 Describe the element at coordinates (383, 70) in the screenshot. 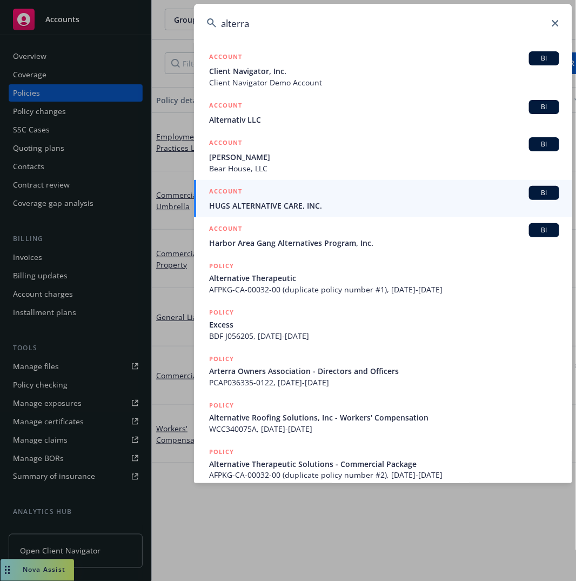

I see `a: ACCOUNTBIClient Navigator, Inc.Client Navigator Demo Account` at that location.